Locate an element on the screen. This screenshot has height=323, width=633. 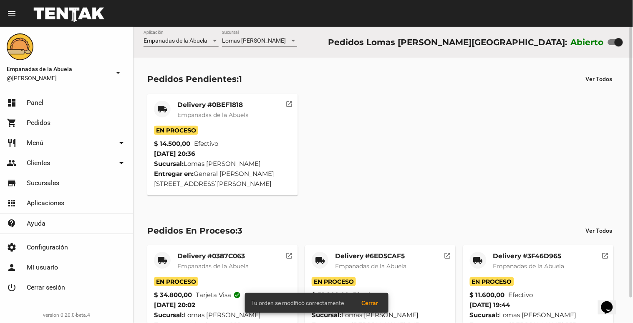
img: f0136945-ed32-4f7c-91e3-a375bc4bb2c5.png is located at coordinates (20, 47).